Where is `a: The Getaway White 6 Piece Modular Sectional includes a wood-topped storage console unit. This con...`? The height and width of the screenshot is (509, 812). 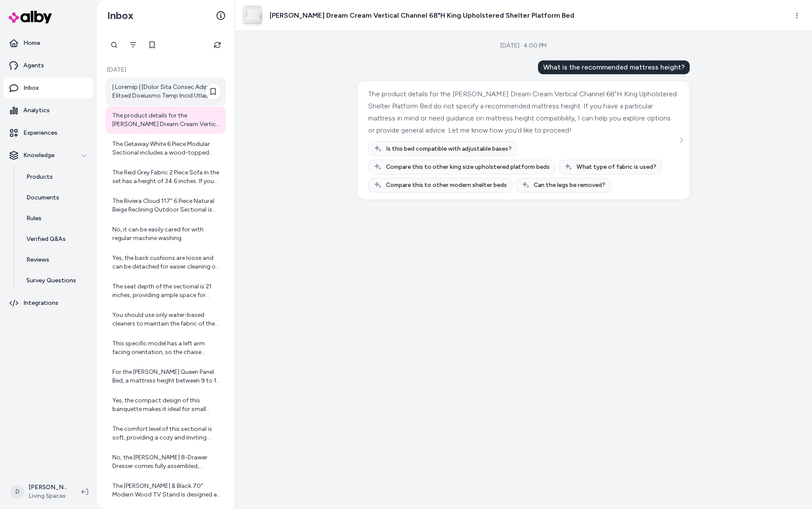
a: The Getaway White 6 Piece Modular Sectional includes a wood-topped storage console unit. This con... is located at coordinates (166, 148).